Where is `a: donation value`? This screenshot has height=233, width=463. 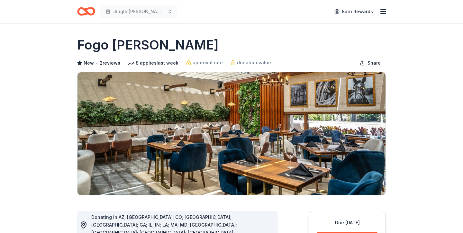 a: donation value is located at coordinates (251, 63).